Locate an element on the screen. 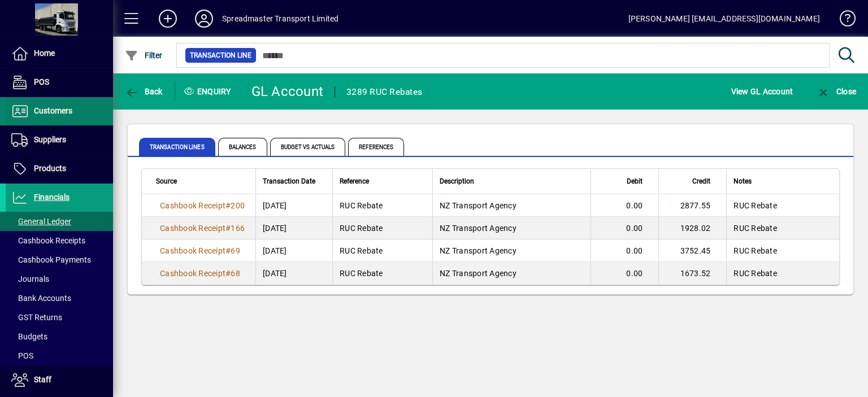 Image resolution: width=868 pixels, height=397 pixels. app-page-header-button: Close enquiry is located at coordinates (837, 91).